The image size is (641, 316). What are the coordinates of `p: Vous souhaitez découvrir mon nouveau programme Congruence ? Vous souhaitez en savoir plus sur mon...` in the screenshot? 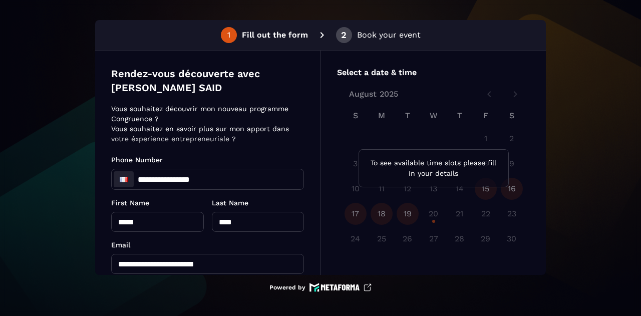 It's located at (206, 124).